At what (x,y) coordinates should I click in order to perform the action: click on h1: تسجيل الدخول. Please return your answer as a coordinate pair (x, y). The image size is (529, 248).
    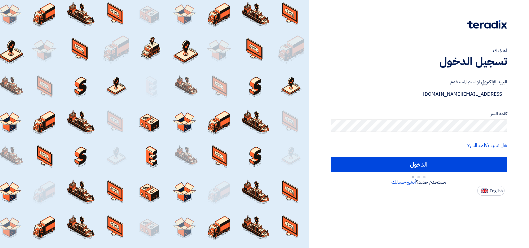
    Looking at the image, I should click on (419, 61).